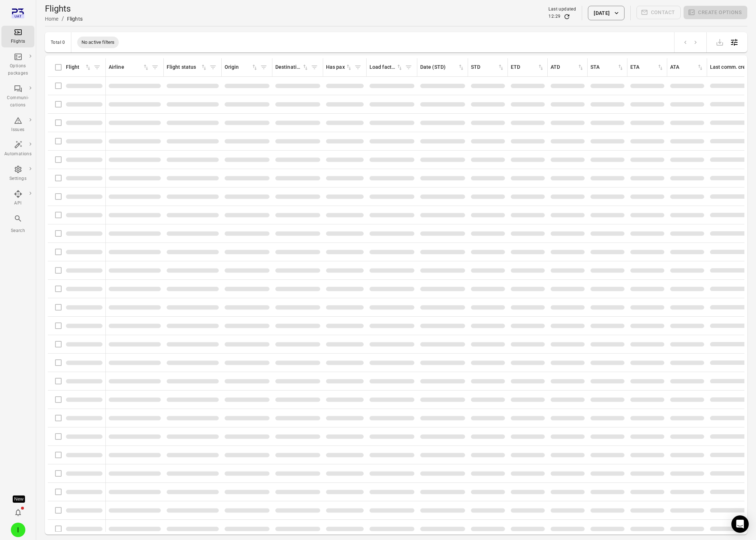 This screenshot has height=540, width=756. What do you see at coordinates (18, 37) in the screenshot?
I see `a: Flights` at bounding box center [18, 37].